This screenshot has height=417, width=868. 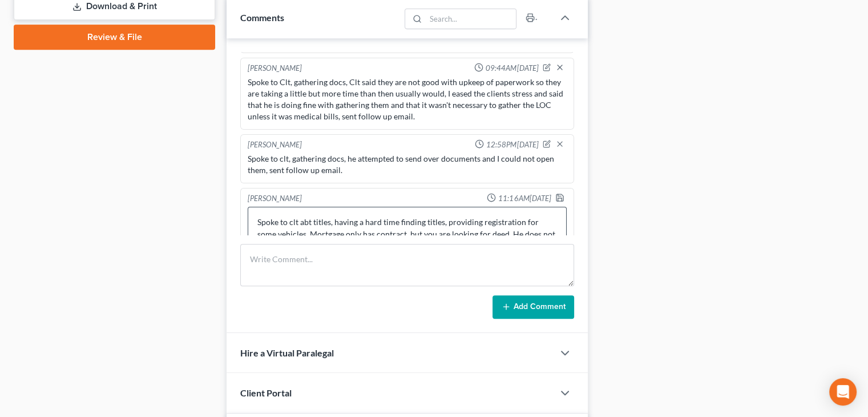 What do you see at coordinates (471, 18) in the screenshot?
I see `input: Search...` at bounding box center [471, 18].